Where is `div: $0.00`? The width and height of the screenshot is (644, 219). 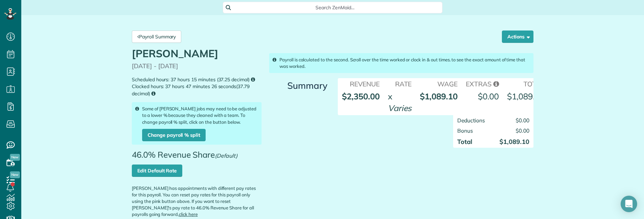 div: $0.00 is located at coordinates (488, 96).